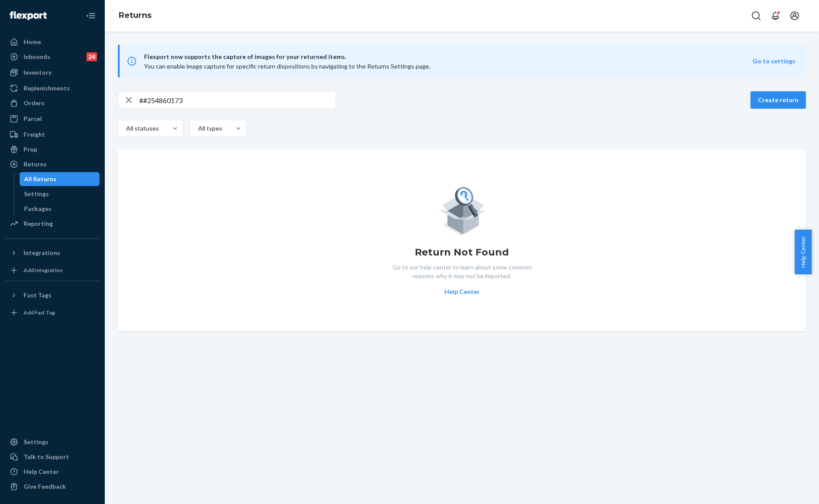  Describe the element at coordinates (462, 252) in the screenshot. I see `h1: Return Not Found` at that location.